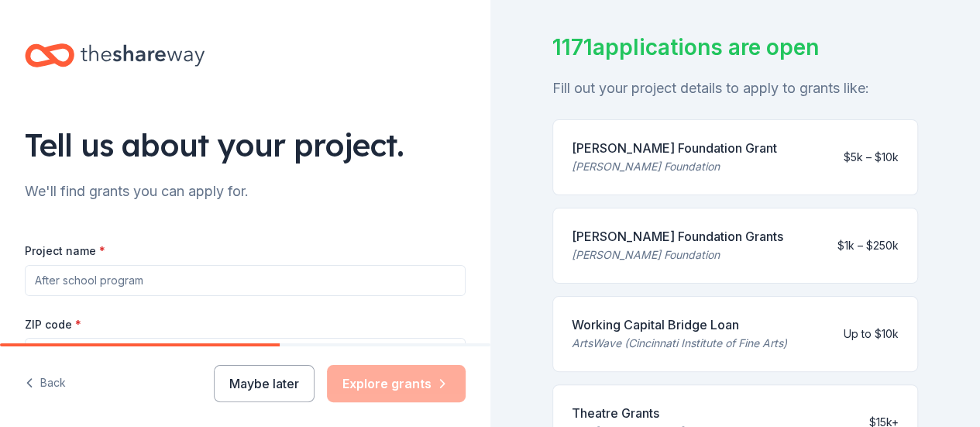  What do you see at coordinates (65, 251) in the screenshot?
I see `label: Project name` at bounding box center [65, 251].